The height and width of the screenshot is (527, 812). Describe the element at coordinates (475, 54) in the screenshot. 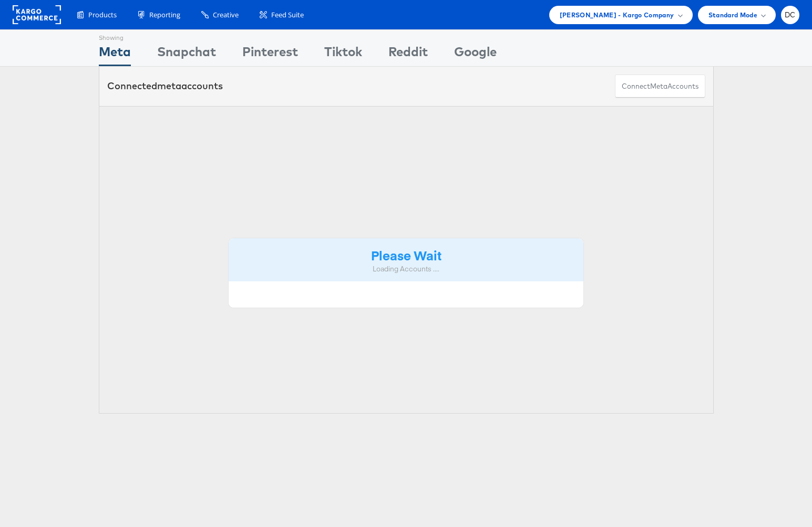

I see `div: Google` at that location.